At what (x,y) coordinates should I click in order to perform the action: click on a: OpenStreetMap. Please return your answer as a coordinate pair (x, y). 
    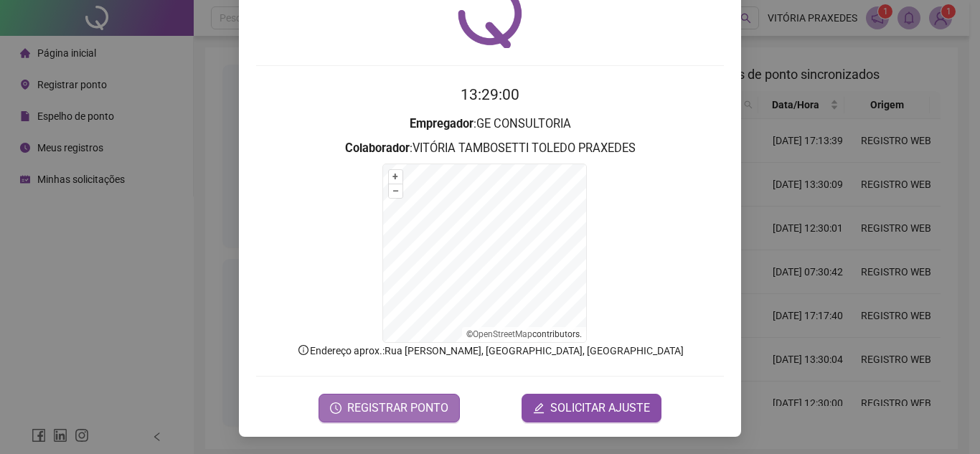
    Looking at the image, I should click on (502, 335).